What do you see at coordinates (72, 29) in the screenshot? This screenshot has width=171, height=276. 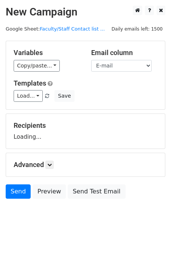 I see `a: Faculty/Staff Contact list ...` at bounding box center [72, 29].